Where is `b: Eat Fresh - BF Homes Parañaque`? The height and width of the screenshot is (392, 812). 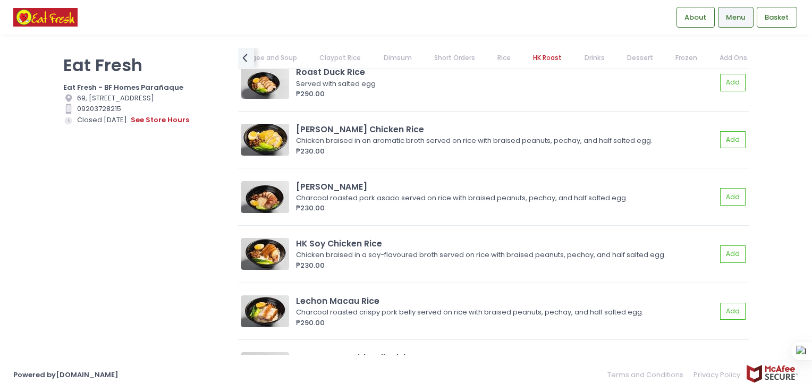
b: Eat Fresh - BF Homes Parañaque is located at coordinates (123, 87).